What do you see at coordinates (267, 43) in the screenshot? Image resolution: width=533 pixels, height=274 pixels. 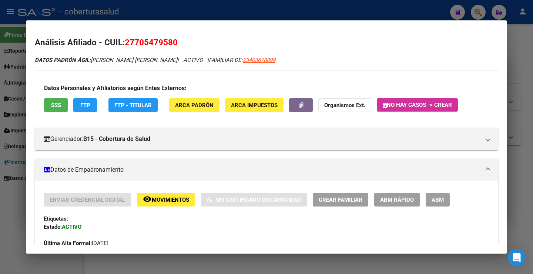 I see `h2: Análisis Afiliado - CUIL:` at bounding box center [267, 43].